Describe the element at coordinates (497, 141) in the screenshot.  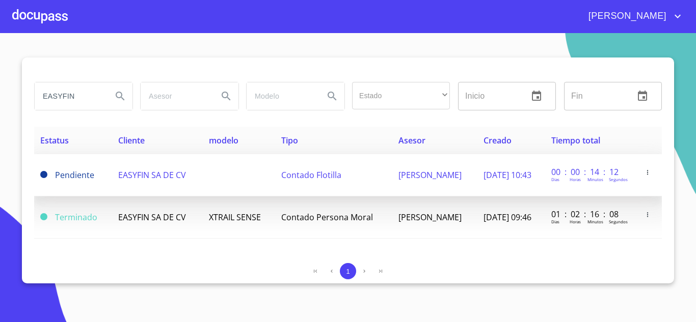
I see `span: Creado` at that location.